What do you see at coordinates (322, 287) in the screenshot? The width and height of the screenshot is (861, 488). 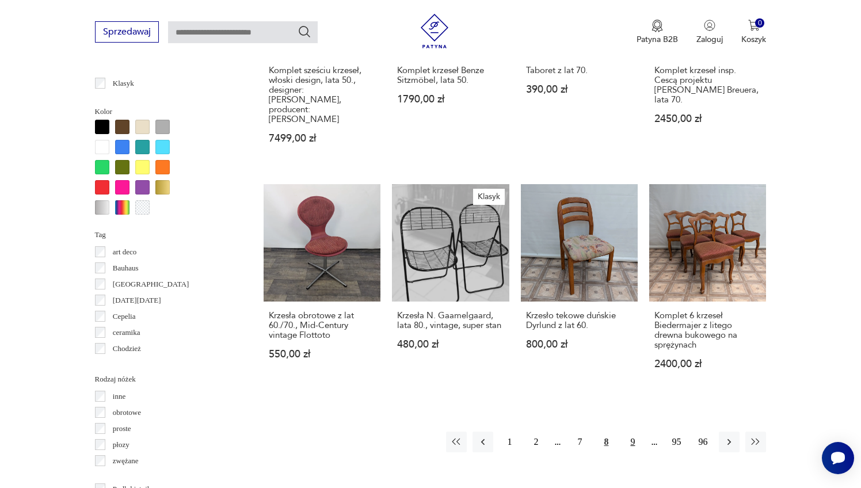 I see `a: Krzesła obrotowe z lat 60./70., Mid-Century vintage FlottotoKrzesła obrotowe z lat 60./70., Mid-C...` at bounding box center [322, 287].